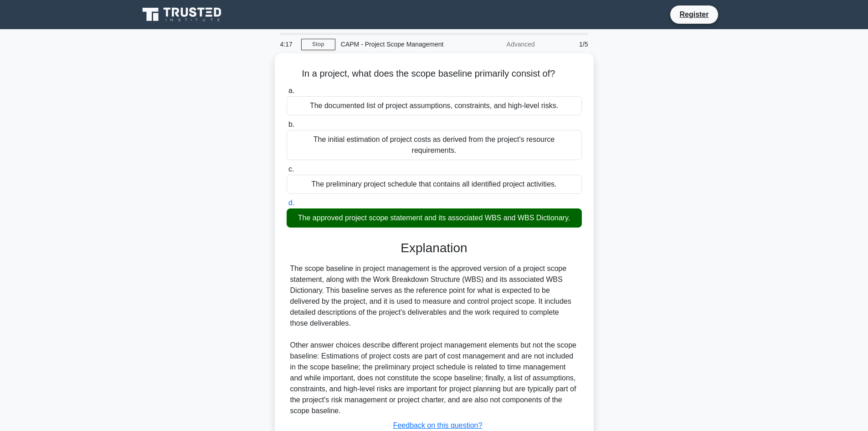 This screenshot has height=431, width=868. Describe the element at coordinates (434, 248) in the screenshot. I see `h3: Explanation` at that location.